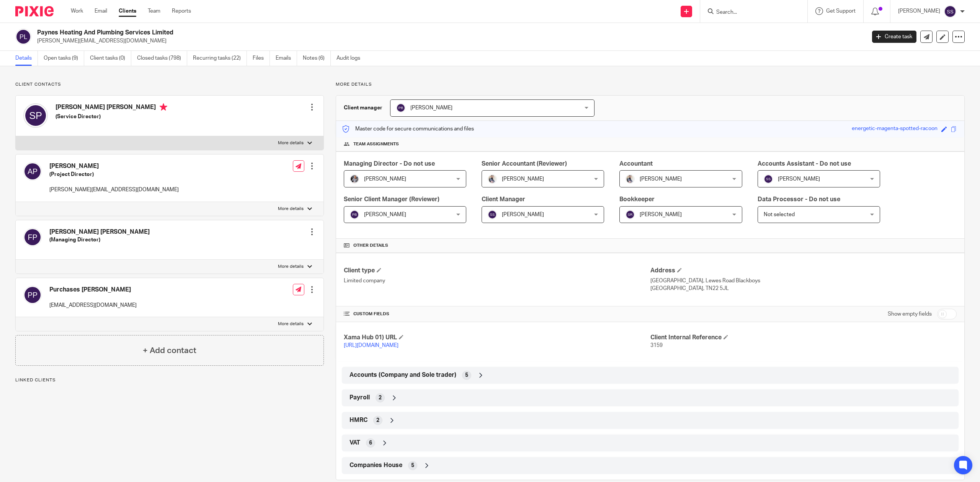 The image size is (980, 482). I want to click on a: Client tasks (0), so click(111, 58).